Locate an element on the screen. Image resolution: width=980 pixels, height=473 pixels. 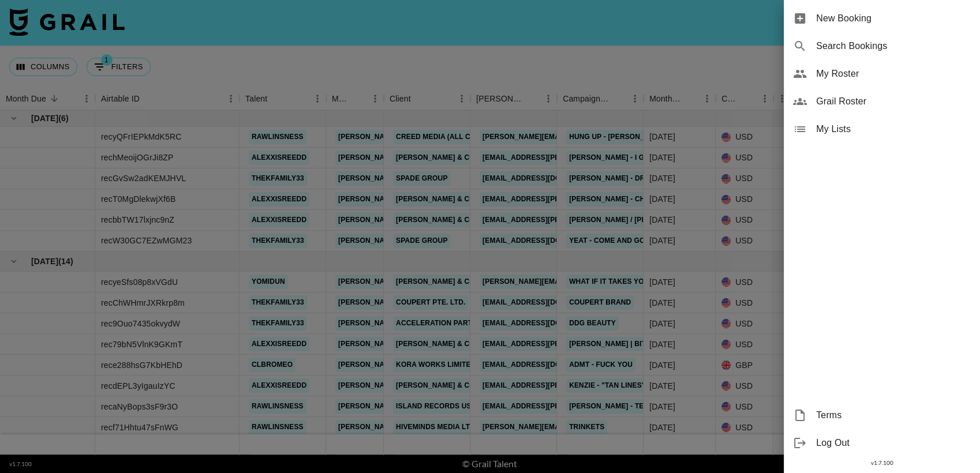
span: Search Bookings is located at coordinates (893, 46).